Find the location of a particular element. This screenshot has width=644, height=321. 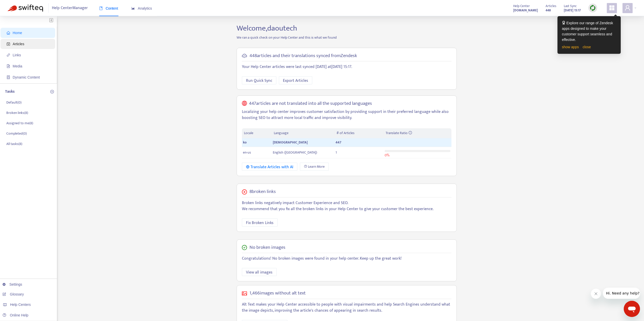

p: Tasks is located at coordinates (10, 92).